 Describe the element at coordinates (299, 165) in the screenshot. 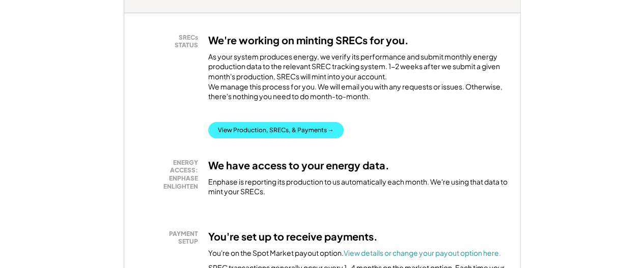

I see `h3: We have access to your energy data.` at that location.